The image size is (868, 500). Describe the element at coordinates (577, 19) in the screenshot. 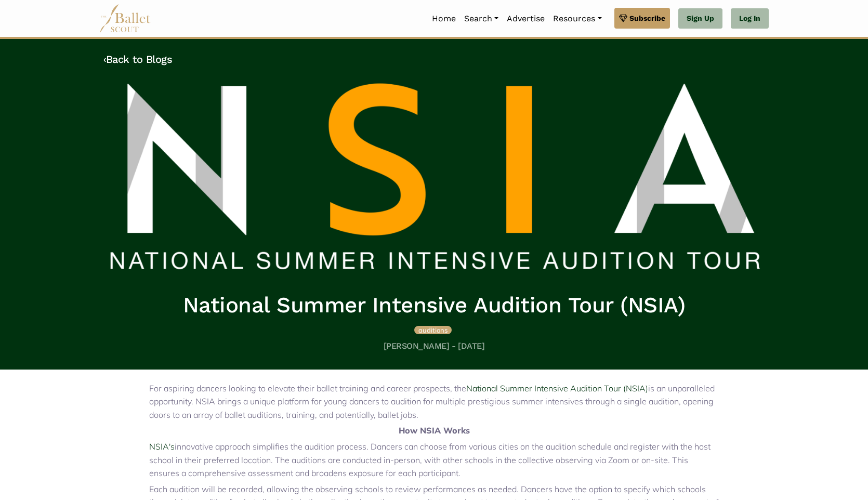

I see `a: Resources` at that location.